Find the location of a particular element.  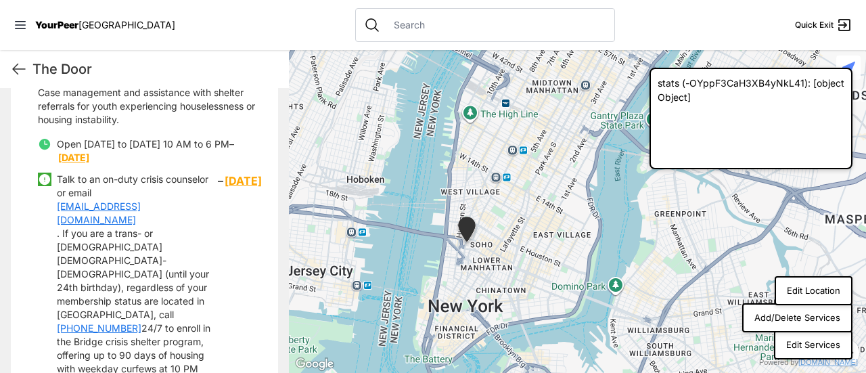

div: Main Location, SoHo, DYCD Youth Drop-in Center is located at coordinates (467, 231).